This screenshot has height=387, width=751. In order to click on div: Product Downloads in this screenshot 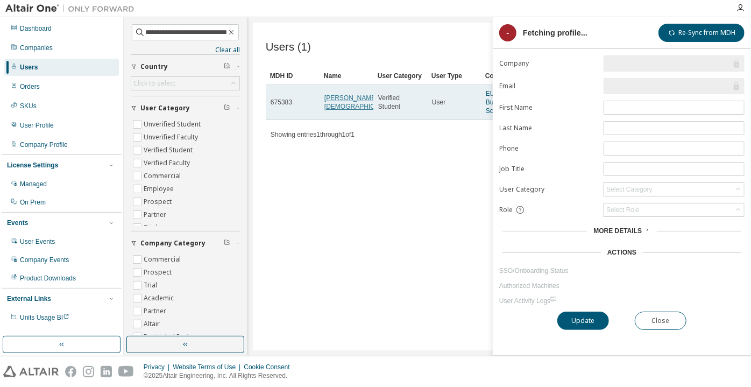, I will do `click(48, 278)`.